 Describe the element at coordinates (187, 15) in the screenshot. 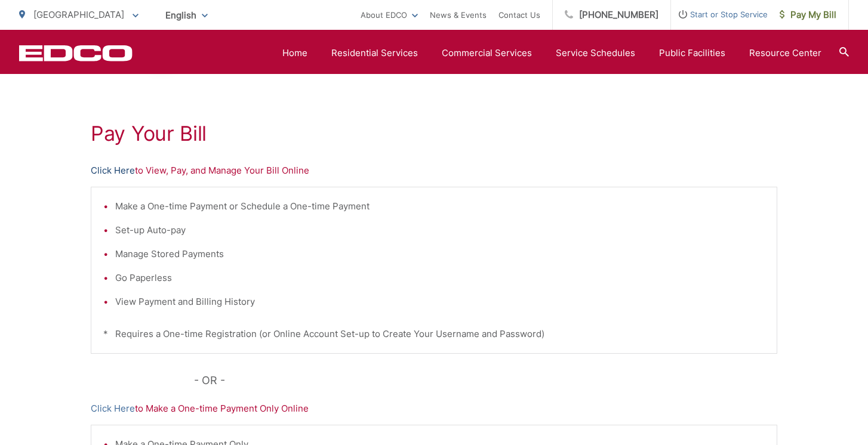

I see `span: English` at that location.